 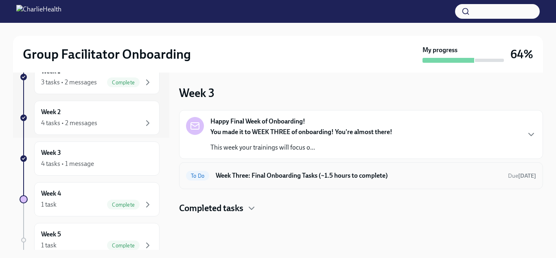 I want to click on a: Week 41 taskComplete, so click(x=90, y=199).